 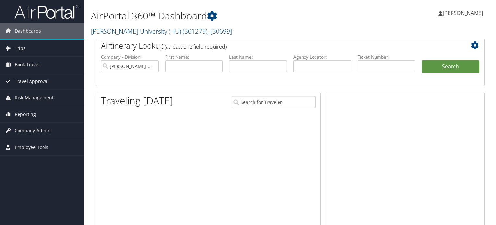 What do you see at coordinates (47, 12) in the screenshot?
I see `img: airportal-logo.png` at bounding box center [47, 12].